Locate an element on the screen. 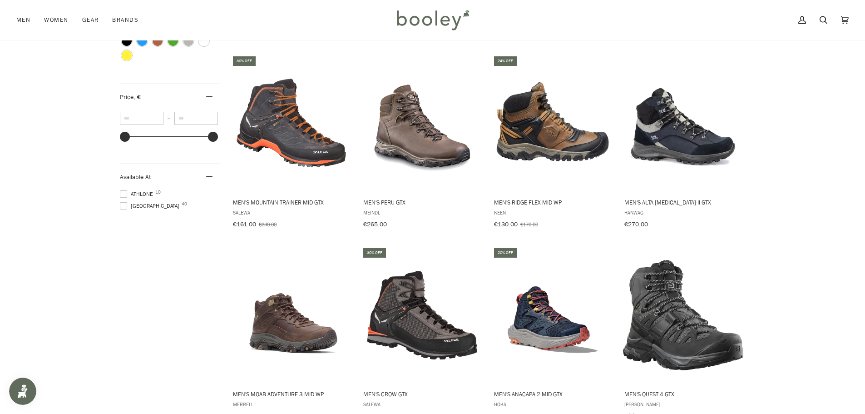  span: €130.00 is located at coordinates (506, 224).